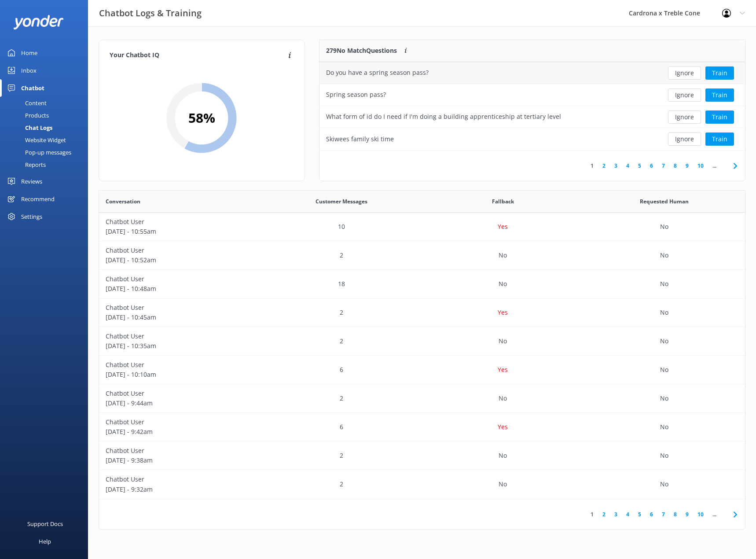  Describe the element at coordinates (29, 71) in the screenshot. I see `div: Inbox` at that location.